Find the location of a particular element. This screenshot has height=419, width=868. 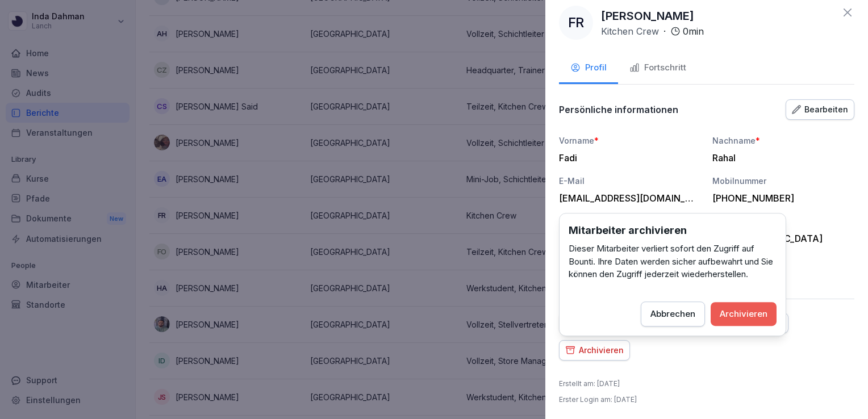

div: Fadi is located at coordinates (627, 158).